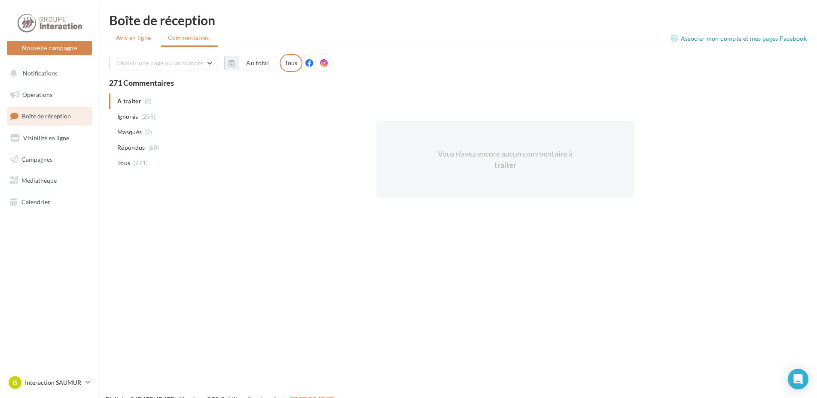 Image resolution: width=817 pixels, height=398 pixels. What do you see at coordinates (49, 383) in the screenshot?
I see `a: IS Interaction SAUMUR` at bounding box center [49, 383].